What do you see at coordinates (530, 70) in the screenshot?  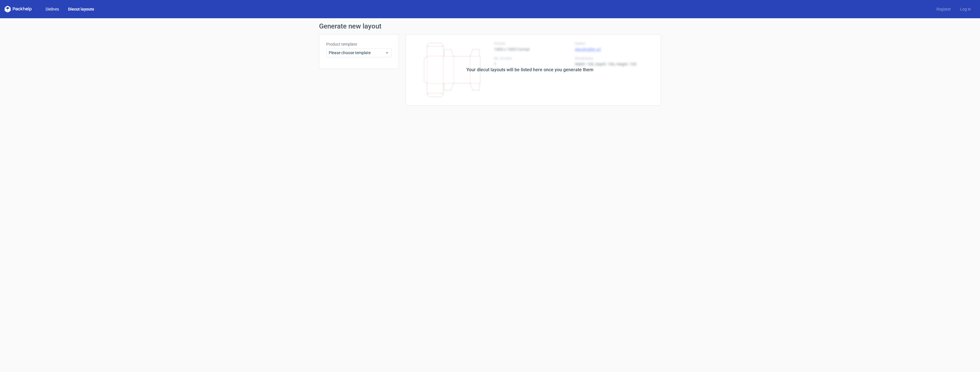 I see `div: Your diecut layouts will be listed here once you generate them` at bounding box center [530, 70].